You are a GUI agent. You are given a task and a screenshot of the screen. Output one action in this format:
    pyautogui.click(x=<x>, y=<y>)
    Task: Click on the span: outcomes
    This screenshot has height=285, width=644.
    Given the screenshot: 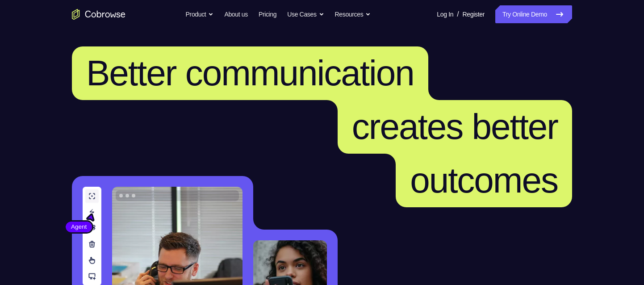 What is the action you would take?
    pyautogui.click(x=484, y=180)
    